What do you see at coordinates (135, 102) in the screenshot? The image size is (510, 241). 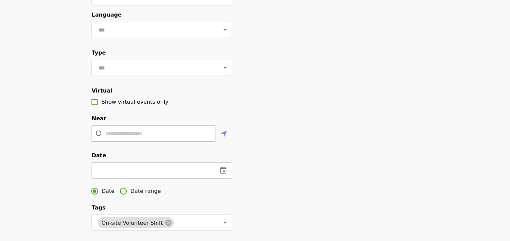 I see `span: Show virtual events only` at bounding box center [135, 102].